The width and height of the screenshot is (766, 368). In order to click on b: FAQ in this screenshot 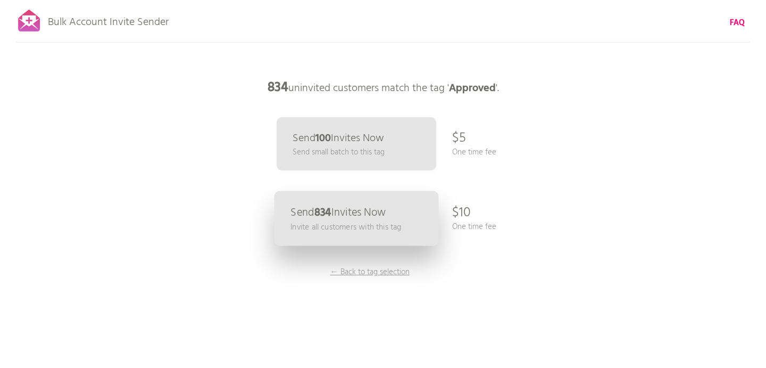, I will do `click(737, 23)`.